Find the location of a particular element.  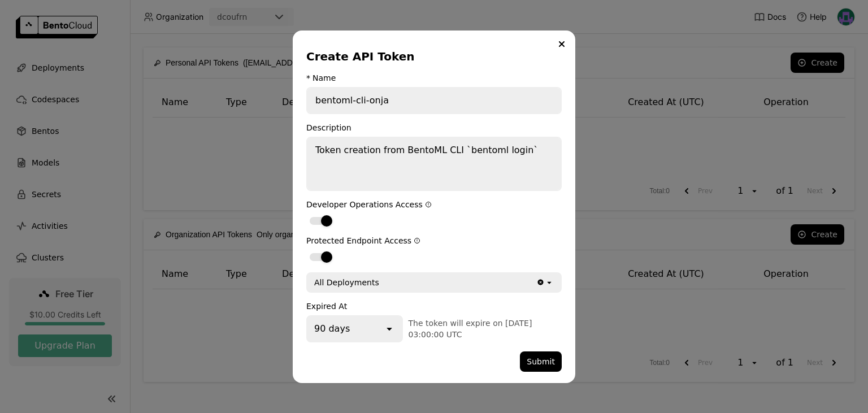

div: Name is located at coordinates (324, 78).